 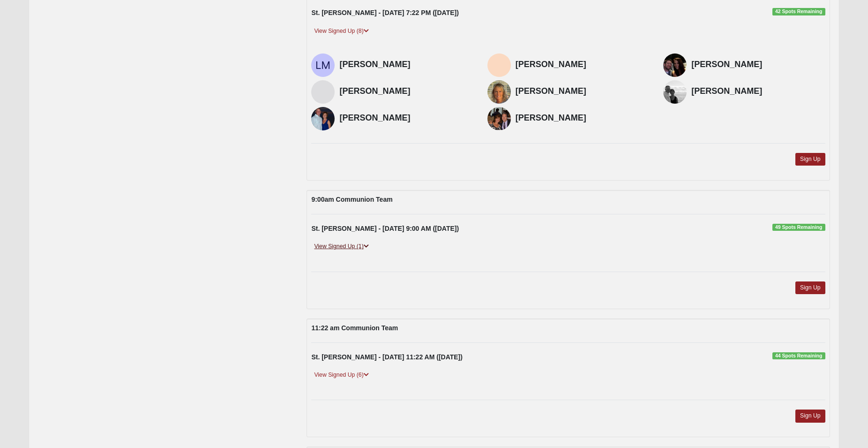 I want to click on strong: 9:00am Communion Team, so click(x=351, y=200).